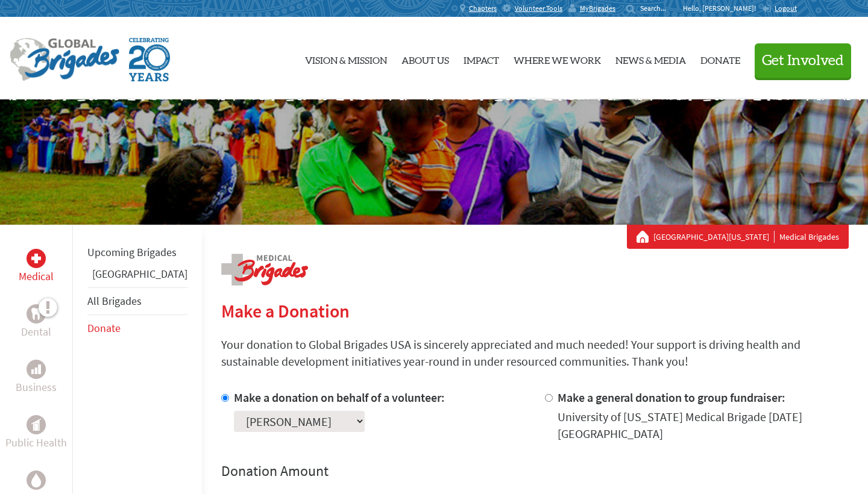 This screenshot has height=494, width=868. What do you see at coordinates (36, 442) in the screenshot?
I see `p: Public Health` at bounding box center [36, 442].